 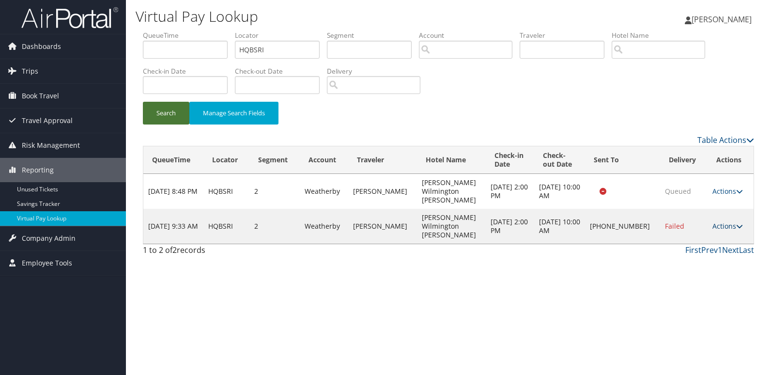 I want to click on a: Prev, so click(x=710, y=250).